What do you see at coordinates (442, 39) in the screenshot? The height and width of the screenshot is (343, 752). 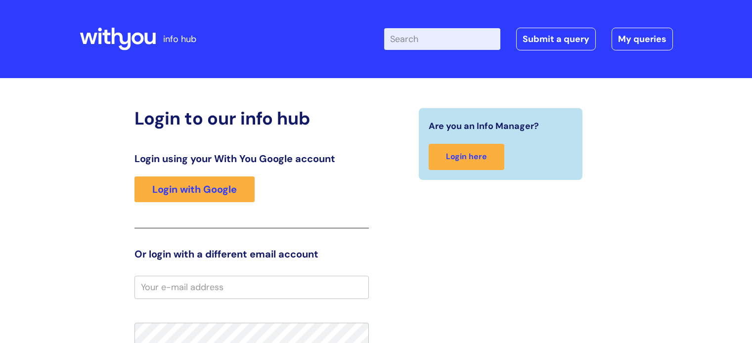 I see `input: Search` at bounding box center [442, 39].